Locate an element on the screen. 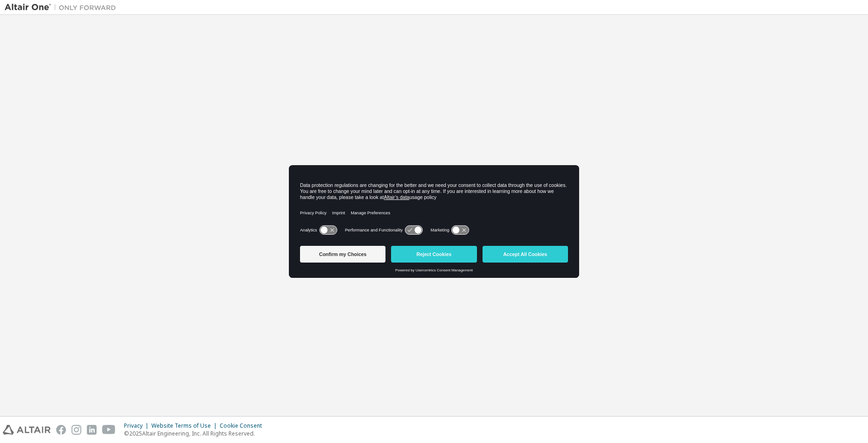 The width and height of the screenshot is (868, 443). p: © 2025 Altair Engineering, Inc. All Rights Reserved. is located at coordinates (196, 433).